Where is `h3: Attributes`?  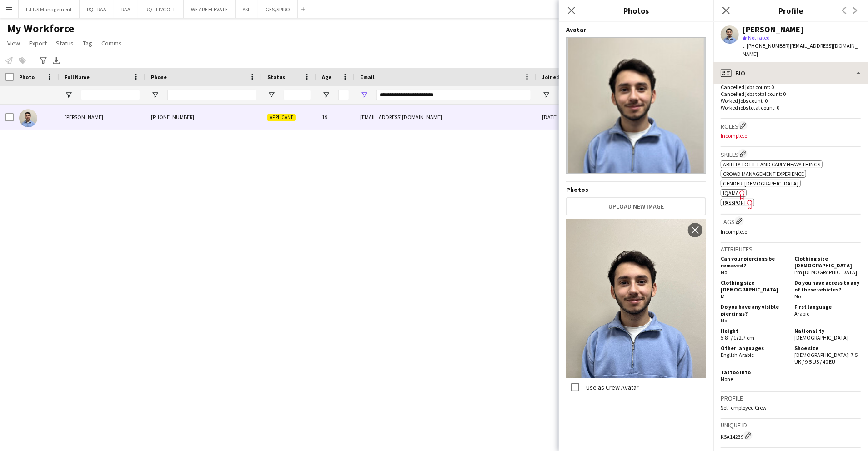
h3: Attributes is located at coordinates (791, 249).